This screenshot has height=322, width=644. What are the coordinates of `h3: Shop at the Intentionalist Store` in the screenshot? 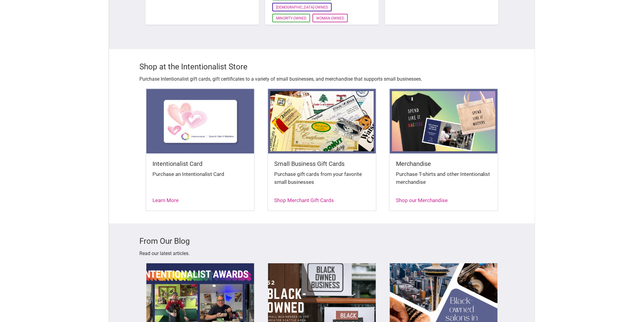 It's located at (322, 66).